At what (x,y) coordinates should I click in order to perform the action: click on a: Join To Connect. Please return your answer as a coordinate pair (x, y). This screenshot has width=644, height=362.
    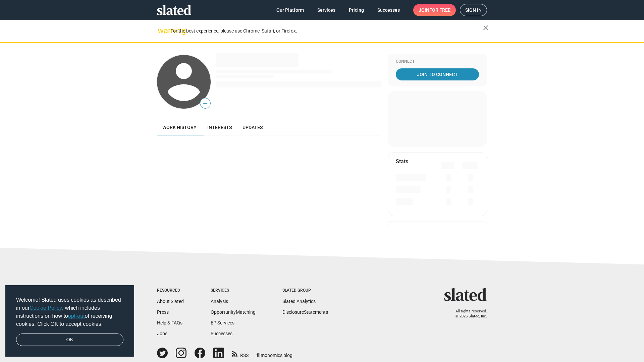
    Looking at the image, I should click on (437, 74).